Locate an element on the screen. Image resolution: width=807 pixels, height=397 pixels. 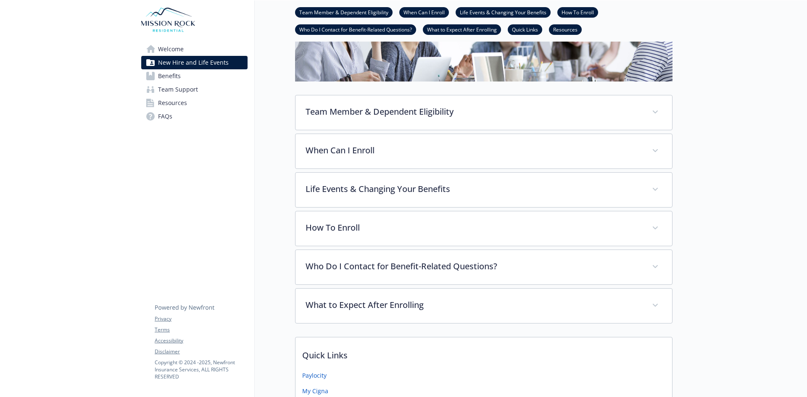
p: Copyright © 2024 - 2025 , Newfront Insurance Services, ALL RIGHTS RESERVED is located at coordinates (201, 370).